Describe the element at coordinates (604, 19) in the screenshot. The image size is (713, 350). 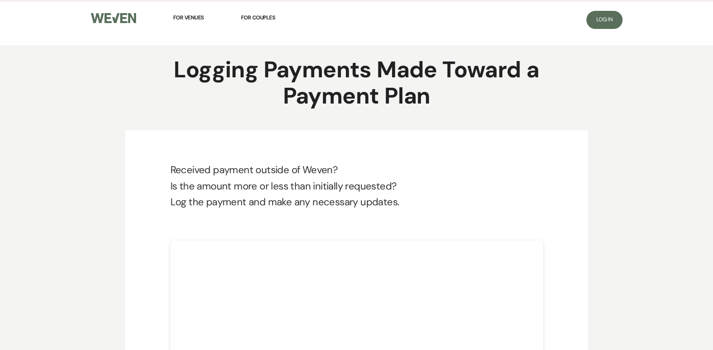
I see `span: Log In` at that location.